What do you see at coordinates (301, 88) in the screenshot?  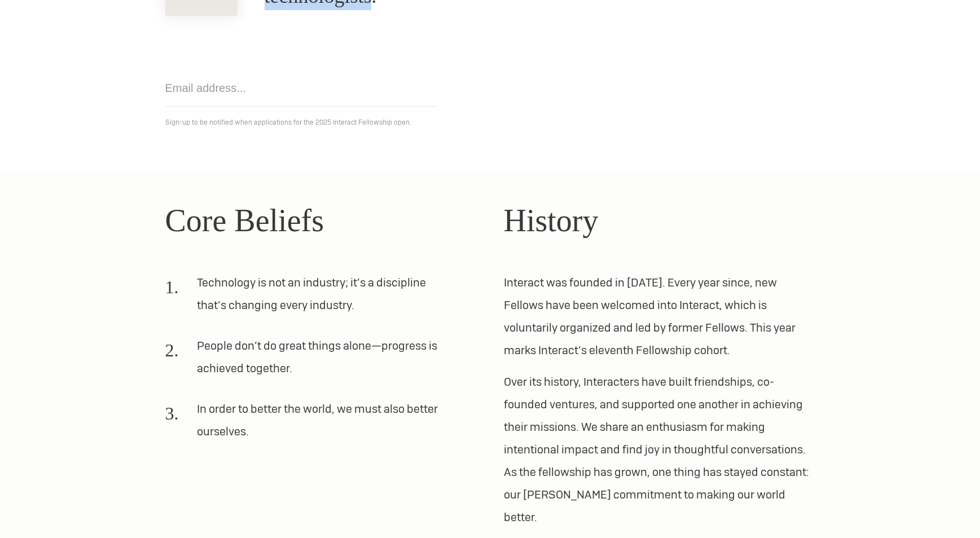 I see `input: Email address...` at bounding box center [301, 88].